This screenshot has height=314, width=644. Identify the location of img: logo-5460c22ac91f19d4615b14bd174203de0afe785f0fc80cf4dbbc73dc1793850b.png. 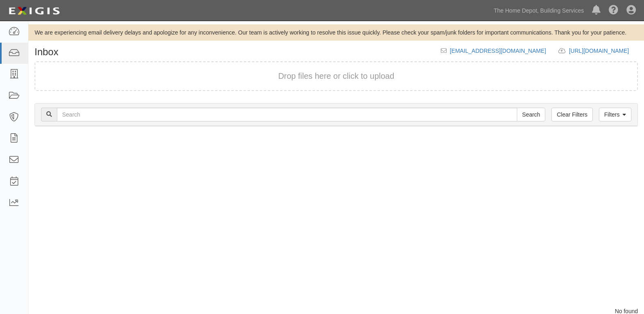
(34, 11).